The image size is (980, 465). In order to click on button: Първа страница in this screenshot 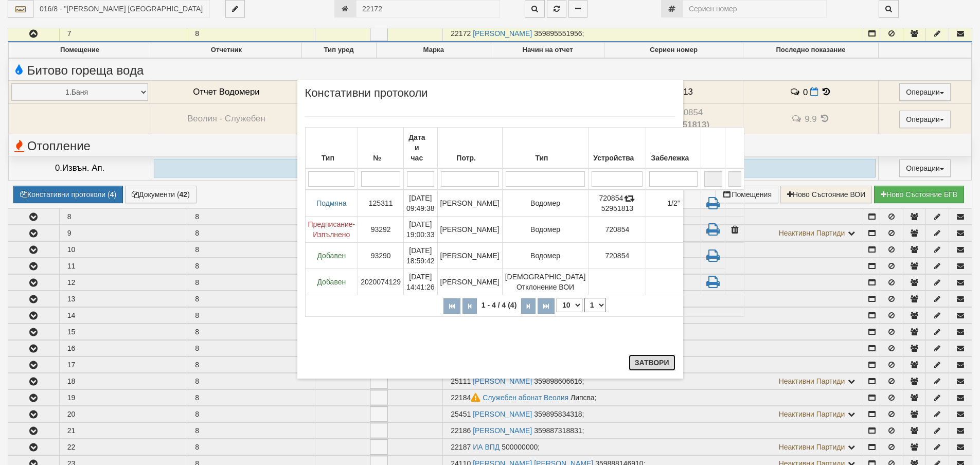, I will do `click(451, 306)`.